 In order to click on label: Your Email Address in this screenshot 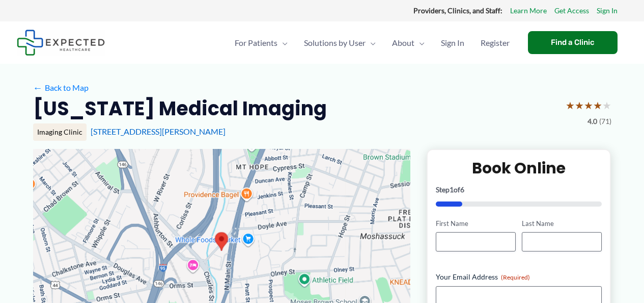, I will do `click(519, 277)`.